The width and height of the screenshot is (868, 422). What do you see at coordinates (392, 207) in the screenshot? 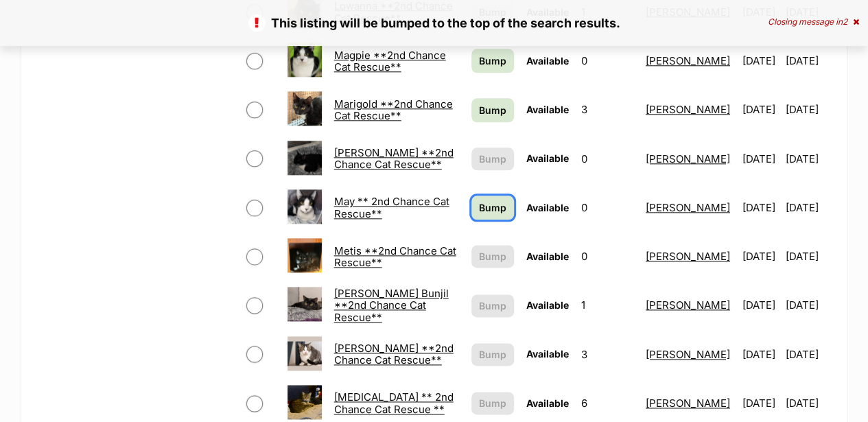
I see `a: May ** 2nd Chance Cat Rescue**` at bounding box center [392, 207].